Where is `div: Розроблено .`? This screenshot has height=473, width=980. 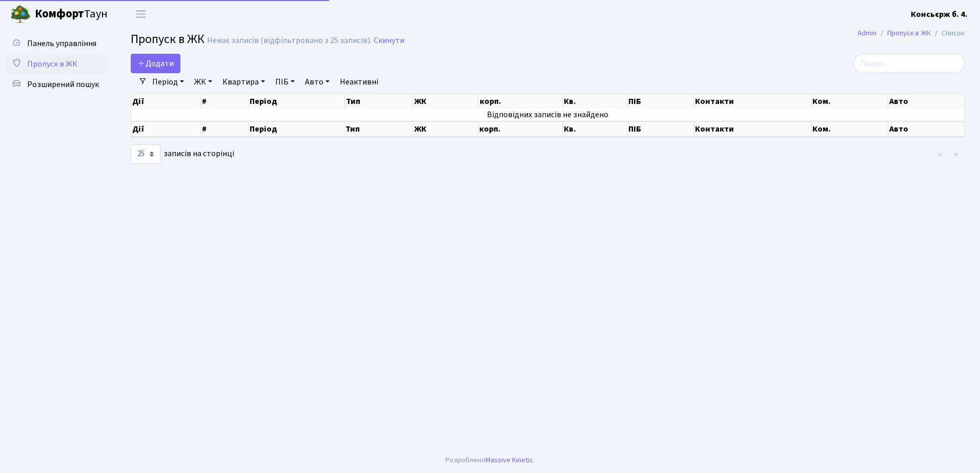
div: Розроблено . is located at coordinates (490, 460).